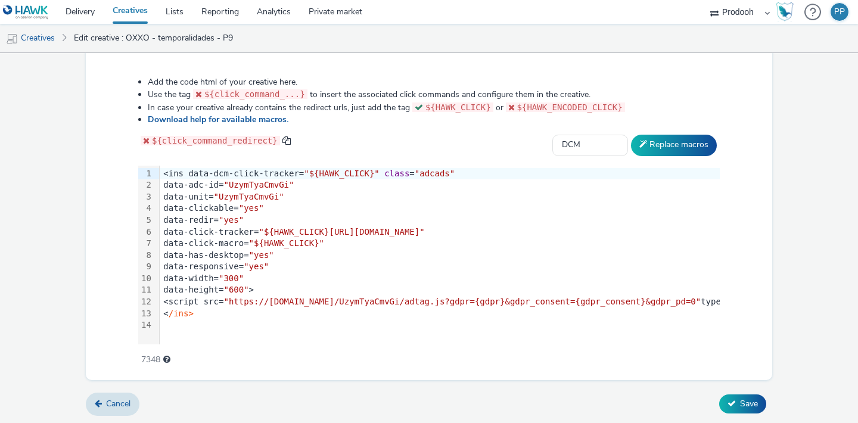 Image resolution: width=858 pixels, height=423 pixels. What do you see at coordinates (749, 404) in the screenshot?
I see `span: Save` at bounding box center [749, 404].